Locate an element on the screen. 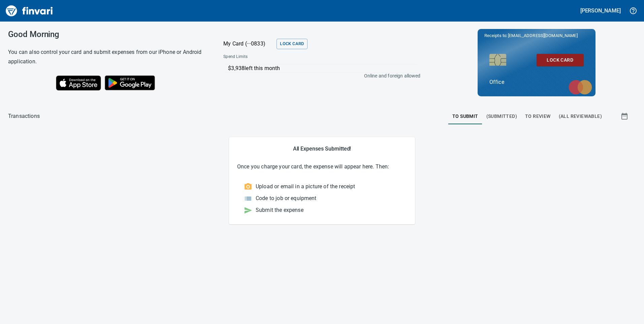 This screenshot has height=324, width=644. a: Finvari is located at coordinates (29, 11).